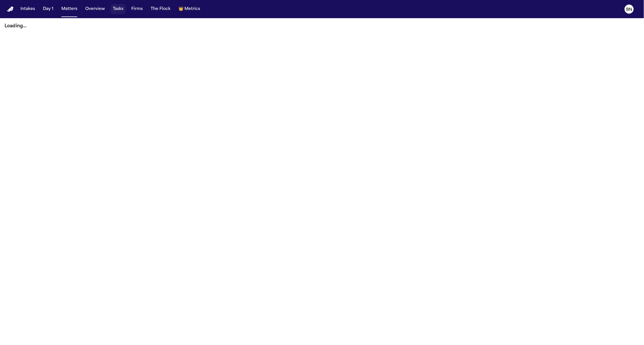 The width and height of the screenshot is (644, 345). What do you see at coordinates (137, 9) in the screenshot?
I see `a: Firms` at bounding box center [137, 9].